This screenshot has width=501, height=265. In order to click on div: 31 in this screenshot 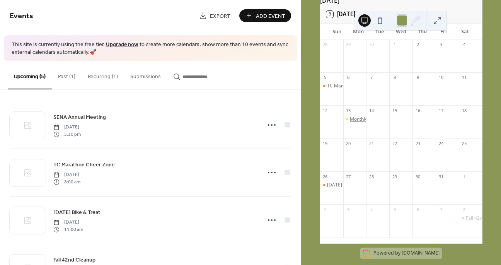, I will do `click(441, 176)`.